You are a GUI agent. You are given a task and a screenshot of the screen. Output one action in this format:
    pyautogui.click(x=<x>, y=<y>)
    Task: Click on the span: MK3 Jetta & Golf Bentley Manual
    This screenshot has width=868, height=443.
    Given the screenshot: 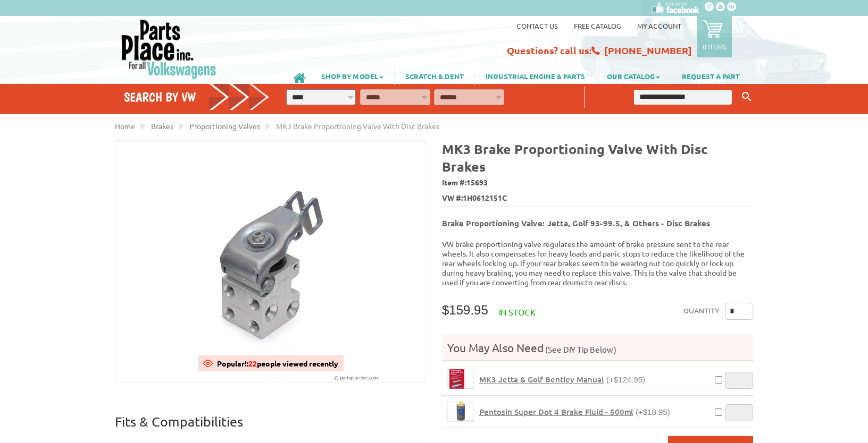 What is the action you would take?
    pyautogui.click(x=541, y=379)
    